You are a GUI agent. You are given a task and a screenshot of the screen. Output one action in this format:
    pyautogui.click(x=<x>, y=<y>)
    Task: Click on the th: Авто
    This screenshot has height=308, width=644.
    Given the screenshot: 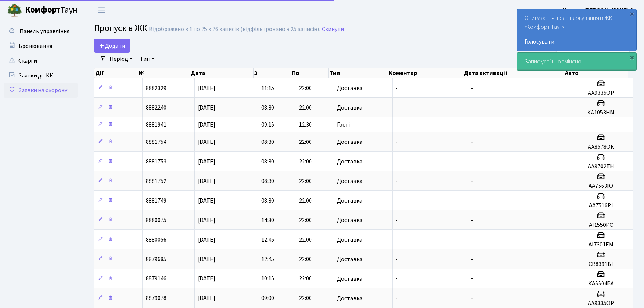 What is the action you would take?
    pyautogui.click(x=596, y=73)
    